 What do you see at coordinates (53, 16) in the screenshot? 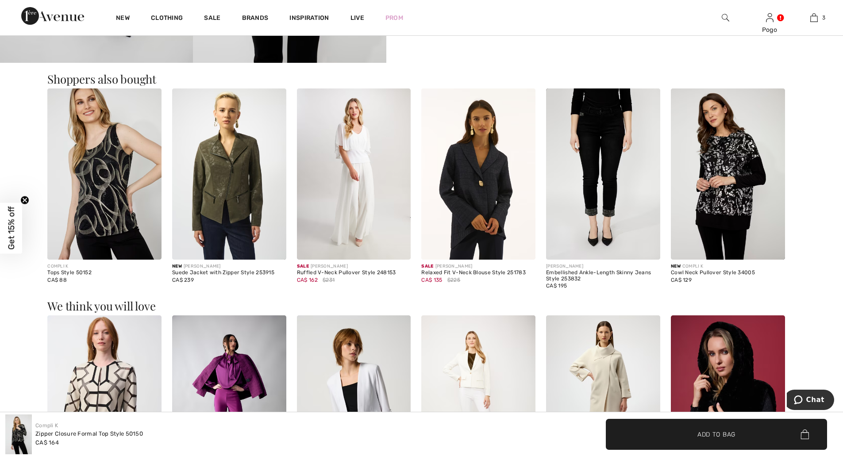
I see `img: 1ère Avenue` at bounding box center [53, 16].